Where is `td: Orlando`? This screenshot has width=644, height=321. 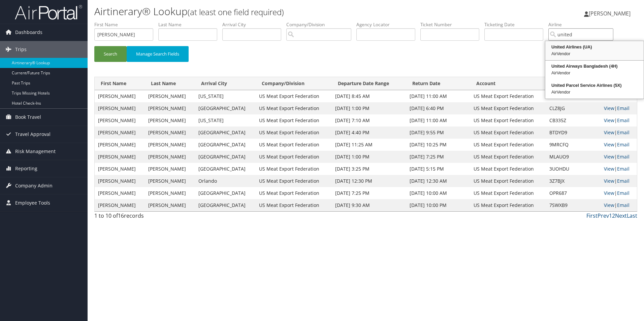 td: Orlando is located at coordinates (226, 181).